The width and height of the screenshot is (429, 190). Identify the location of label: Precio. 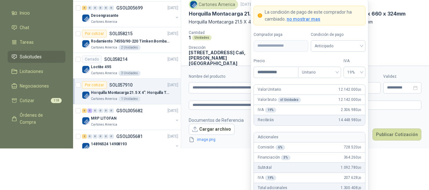
(276, 61).